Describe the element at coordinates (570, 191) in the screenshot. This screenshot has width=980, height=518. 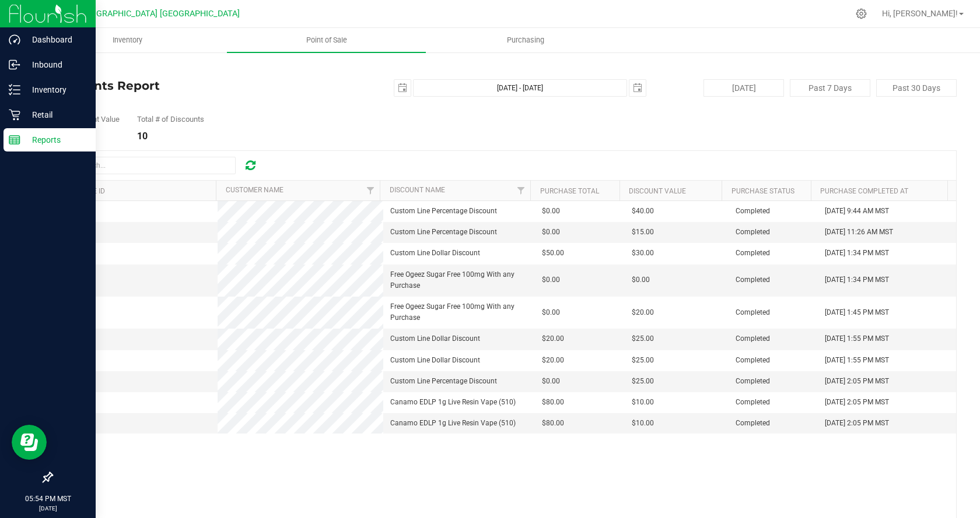
I see `a: Purchase Total` at that location.